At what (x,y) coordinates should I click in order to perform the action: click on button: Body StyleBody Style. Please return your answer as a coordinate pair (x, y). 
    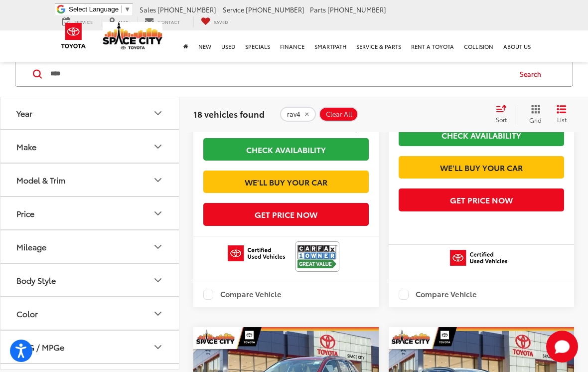
    Looking at the image, I should click on (90, 279).